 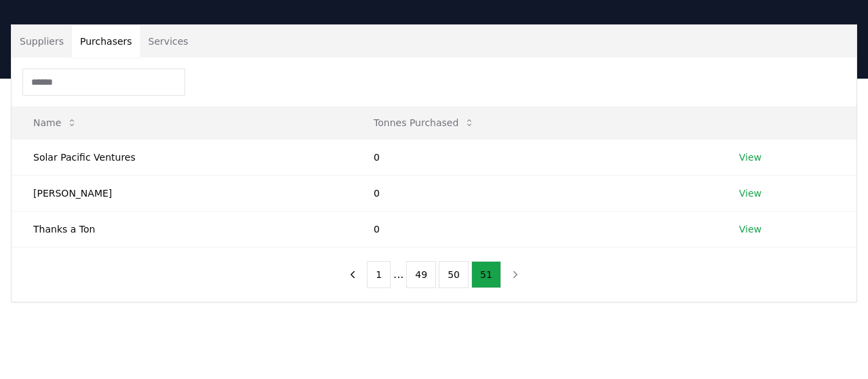 What do you see at coordinates (41, 41) in the screenshot?
I see `button: Suppliers` at bounding box center [41, 41].